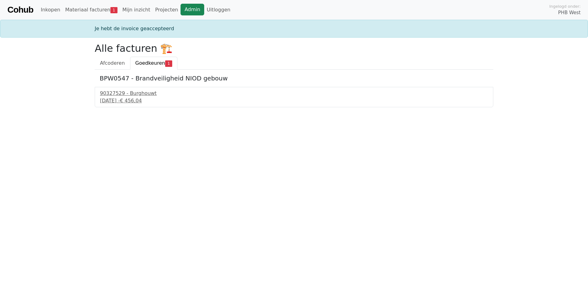  Describe the element at coordinates (91, 10) in the screenshot. I see `a: Materiaal facturen1` at that location.